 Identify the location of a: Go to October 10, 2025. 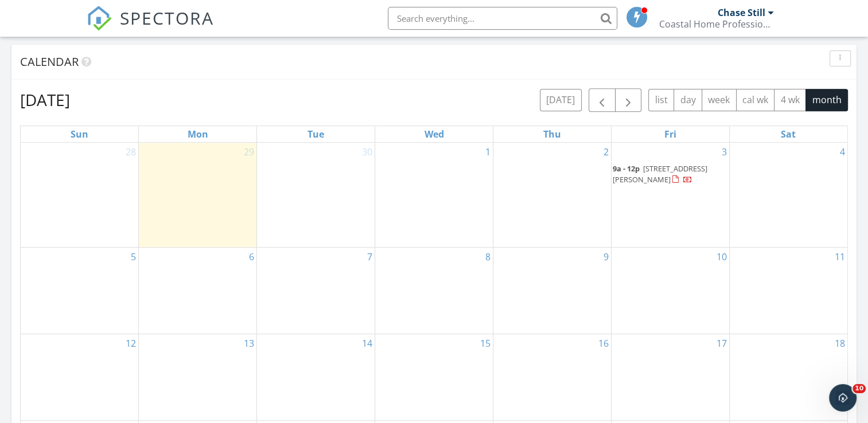
(721, 257).